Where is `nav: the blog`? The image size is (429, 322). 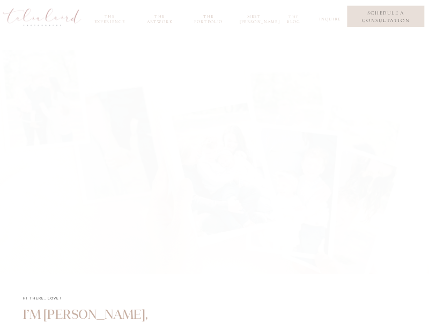
nav: the blog is located at coordinates (294, 18).